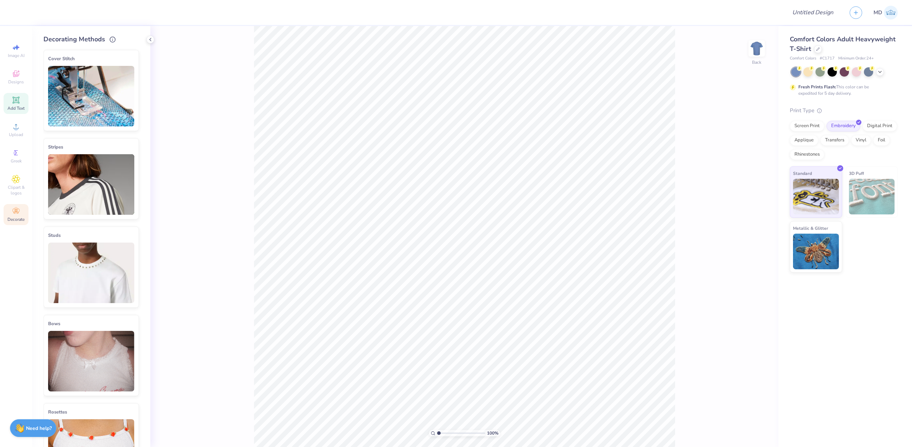  I want to click on img: Matthew Dean, so click(890, 12).